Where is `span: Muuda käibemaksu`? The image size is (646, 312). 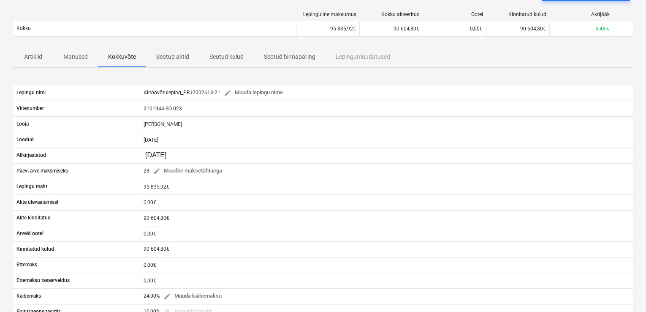 span: Muuda käibemaksu is located at coordinates (192, 295).